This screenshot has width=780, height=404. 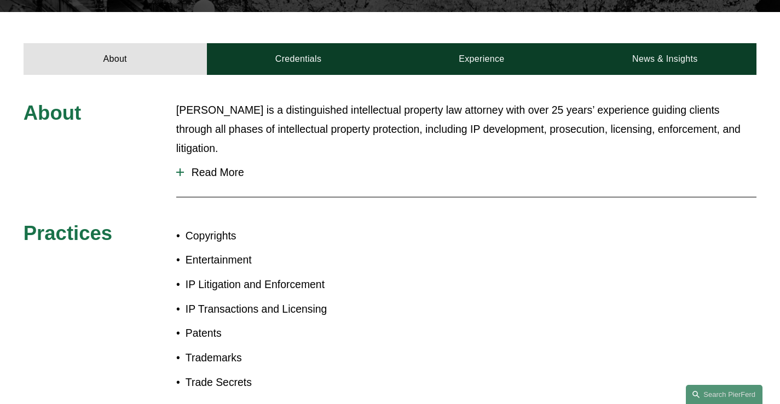 I want to click on button: Read More, so click(x=466, y=172).